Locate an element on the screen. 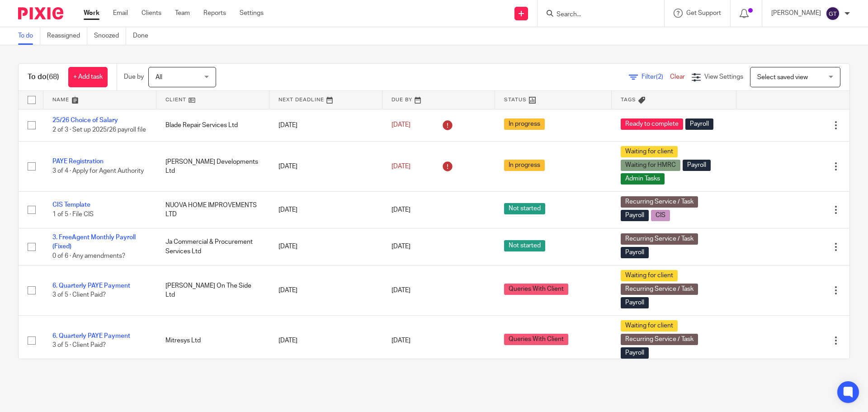  td: NUOVA HOME IMPROVEMENTS LTD is located at coordinates (213, 210).